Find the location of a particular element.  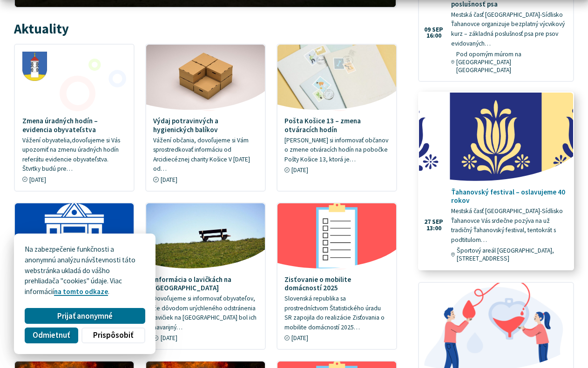

span: Prijať anonymné is located at coordinates (85, 316).